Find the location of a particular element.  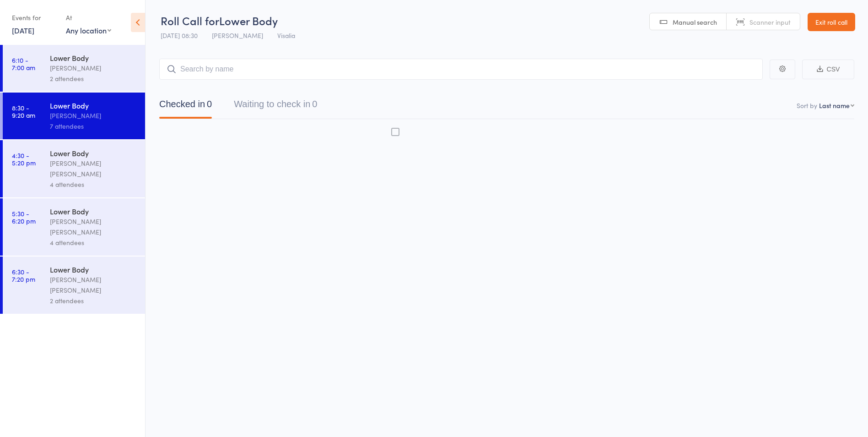

div: 7 attendees is located at coordinates (93, 126).